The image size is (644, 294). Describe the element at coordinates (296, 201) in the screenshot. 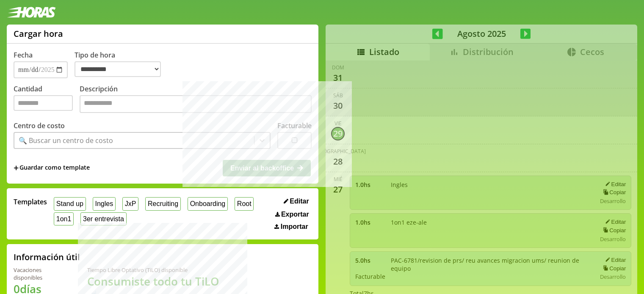

I see `button: Editar` at that location.